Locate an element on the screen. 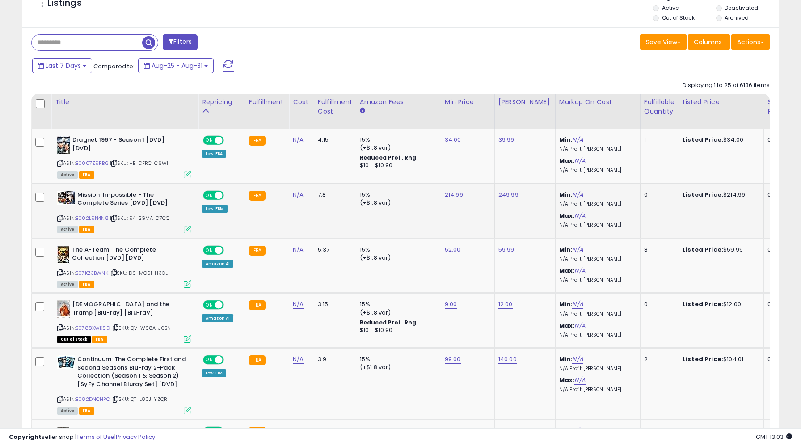 This screenshot has width=801, height=446. div: Low. FBM is located at coordinates (215, 209).